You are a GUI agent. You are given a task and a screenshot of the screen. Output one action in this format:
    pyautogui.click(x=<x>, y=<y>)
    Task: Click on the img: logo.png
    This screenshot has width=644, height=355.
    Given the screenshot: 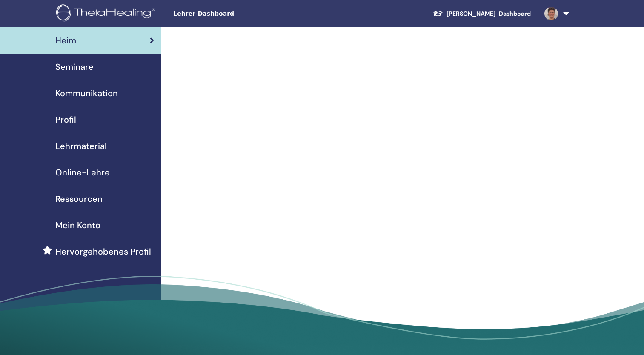 What is the action you would take?
    pyautogui.click(x=107, y=14)
    